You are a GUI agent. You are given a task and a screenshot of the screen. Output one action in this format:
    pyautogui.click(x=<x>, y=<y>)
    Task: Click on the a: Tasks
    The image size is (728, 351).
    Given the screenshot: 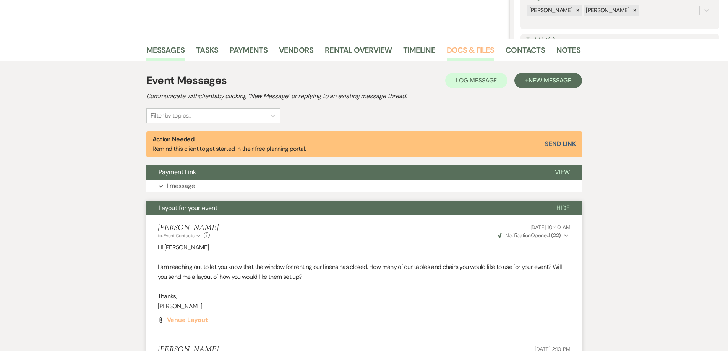 What is the action you would take?
    pyautogui.click(x=207, y=52)
    